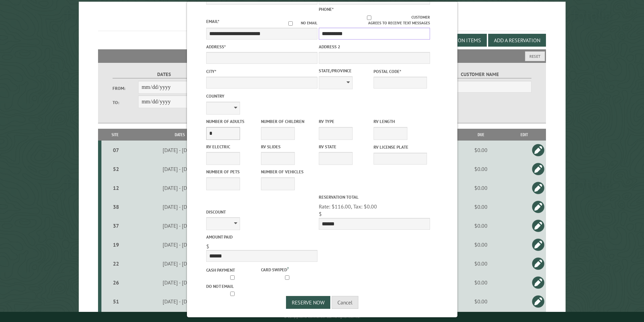 The image size is (644, 322). What do you see at coordinates (116, 244) in the screenshot?
I see `div: 19` at bounding box center [116, 244].